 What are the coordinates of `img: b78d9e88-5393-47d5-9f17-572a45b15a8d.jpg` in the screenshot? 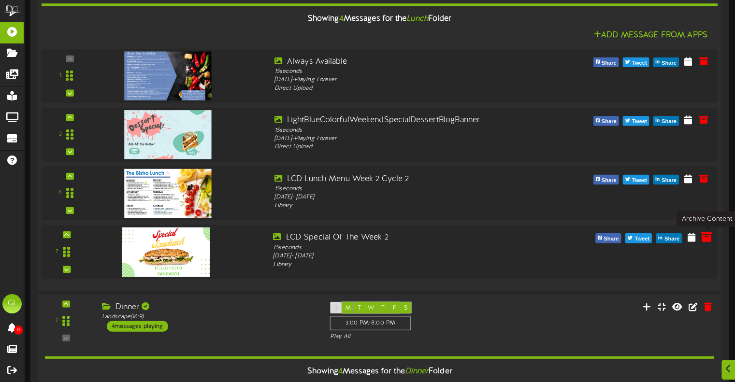 It's located at (166, 252).